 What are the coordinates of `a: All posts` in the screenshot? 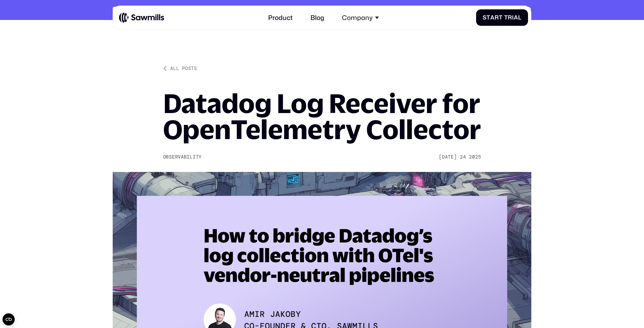 It's located at (180, 68).